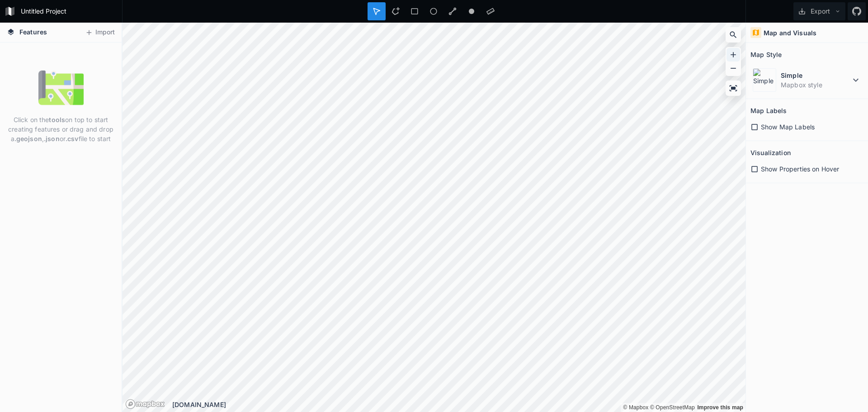 Image resolution: width=868 pixels, height=412 pixels. I want to click on strong: .csv, so click(72, 138).